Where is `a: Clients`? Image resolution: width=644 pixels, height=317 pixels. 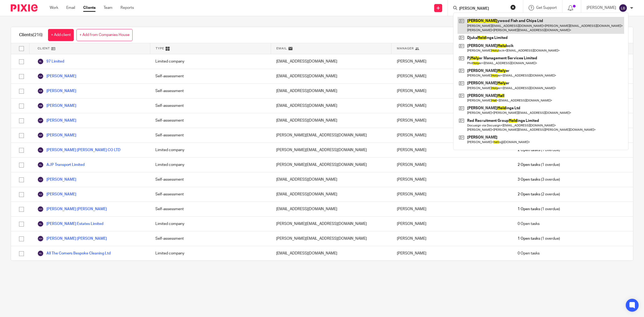
a: Clients is located at coordinates (89, 8).